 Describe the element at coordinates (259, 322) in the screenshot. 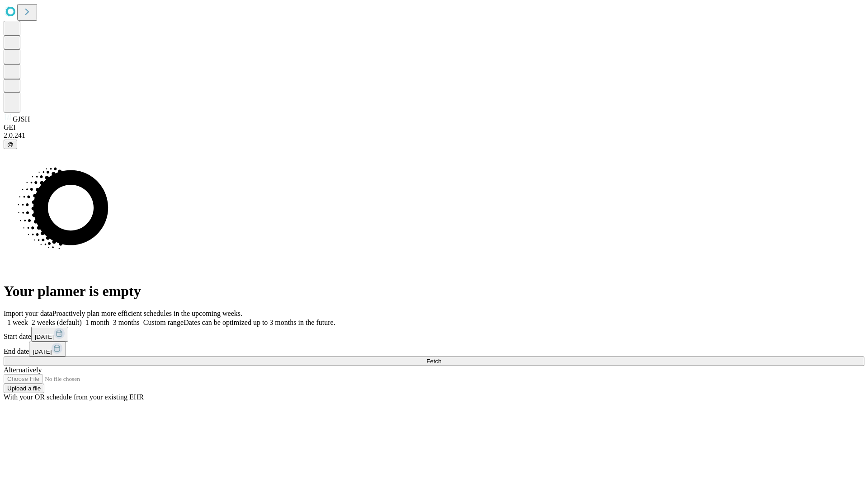

I see `span: Dates can be optimized up to 3 months in the future.` at that location.